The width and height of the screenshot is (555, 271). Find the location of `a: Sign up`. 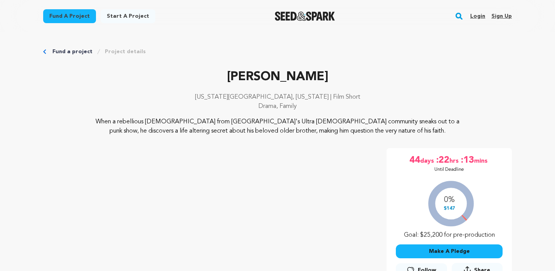

a: Sign up is located at coordinates (501, 16).